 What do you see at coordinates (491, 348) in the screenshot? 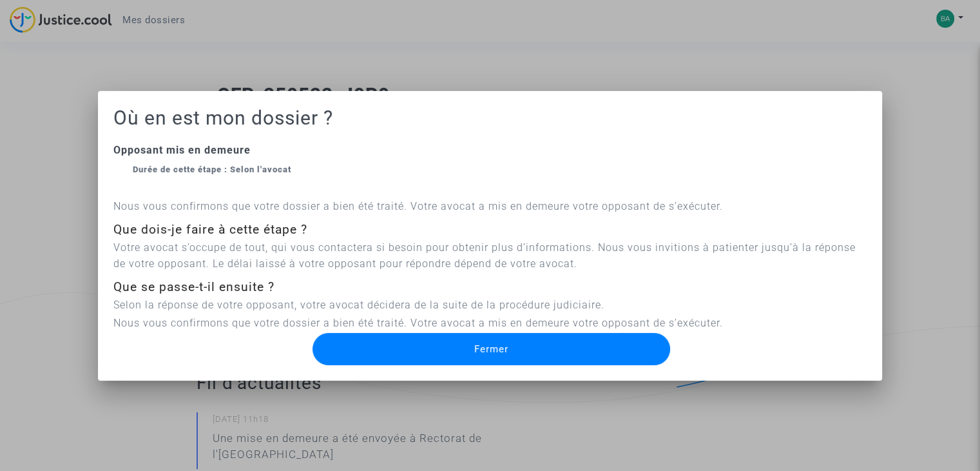
I see `span: Fermer` at bounding box center [491, 348].